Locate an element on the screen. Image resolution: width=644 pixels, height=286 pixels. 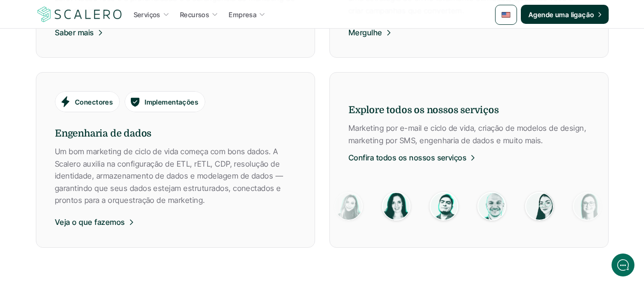
font: Veja o que fazemos is located at coordinates (90, 222).